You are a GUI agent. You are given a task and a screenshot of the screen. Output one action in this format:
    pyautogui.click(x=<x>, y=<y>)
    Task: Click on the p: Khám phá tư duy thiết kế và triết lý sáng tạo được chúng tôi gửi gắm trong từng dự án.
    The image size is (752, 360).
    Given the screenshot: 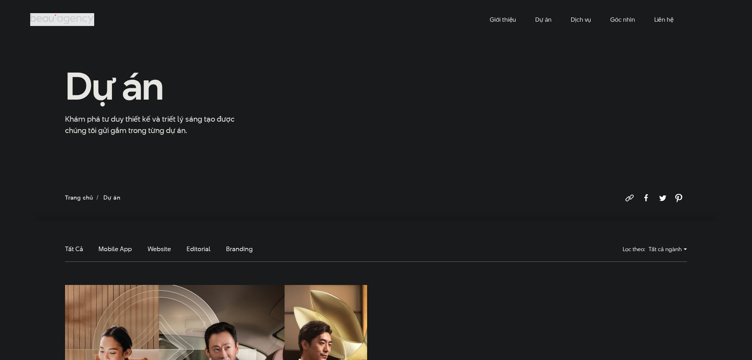 What is the action you would take?
    pyautogui.click(x=154, y=124)
    